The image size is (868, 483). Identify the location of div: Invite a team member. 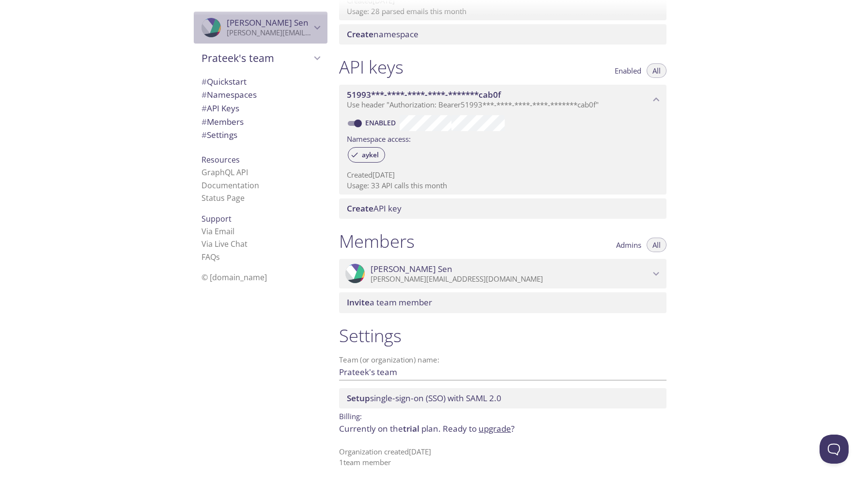
(502, 303).